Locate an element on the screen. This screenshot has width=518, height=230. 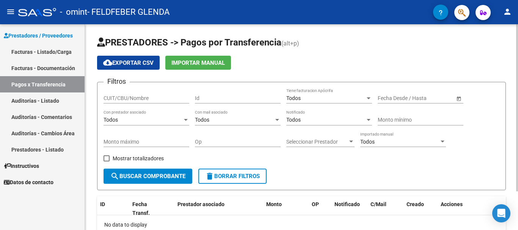
h3: Filtros is located at coordinates (116, 81).